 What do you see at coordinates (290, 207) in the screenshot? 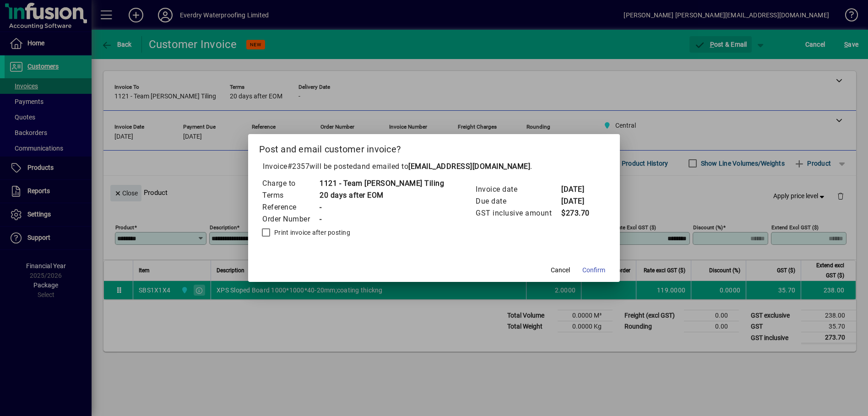
I see `td: Reference` at bounding box center [290, 207].